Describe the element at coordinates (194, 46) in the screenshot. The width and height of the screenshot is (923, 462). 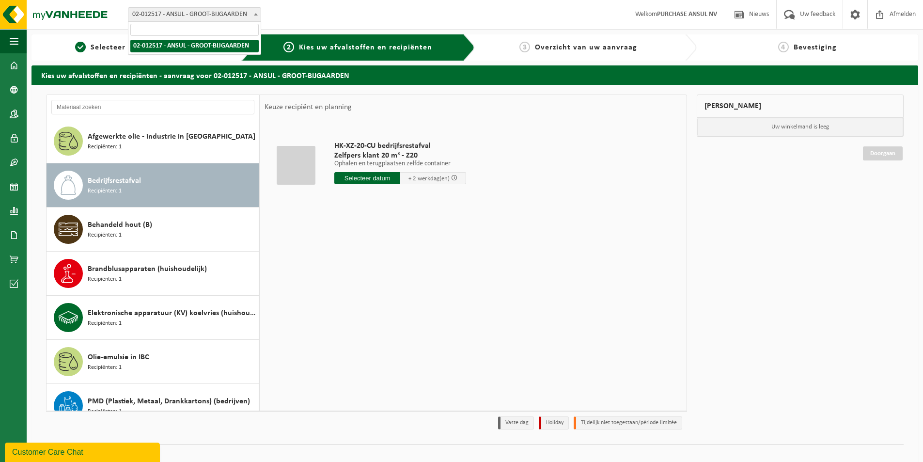
I see `li: 02-012517 - ANSUL - GROOT-BIJGAARDEN` at that location.